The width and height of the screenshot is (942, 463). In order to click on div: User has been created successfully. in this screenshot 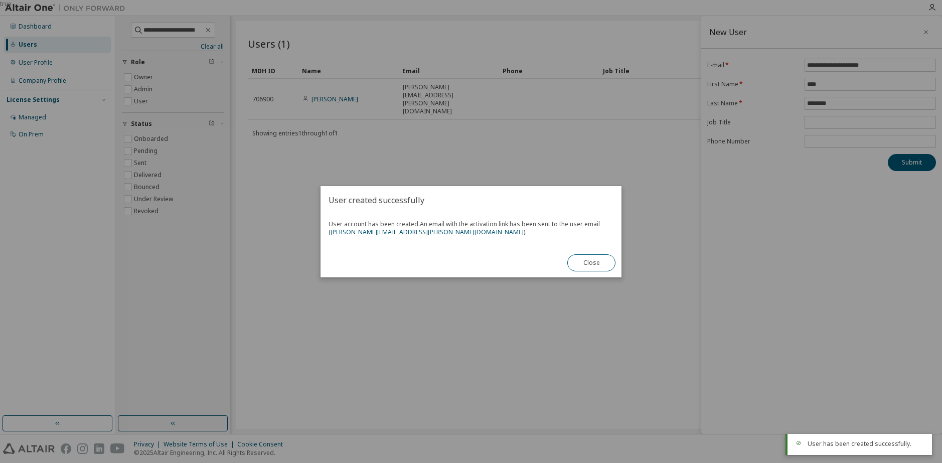, I will do `click(865, 444)`.